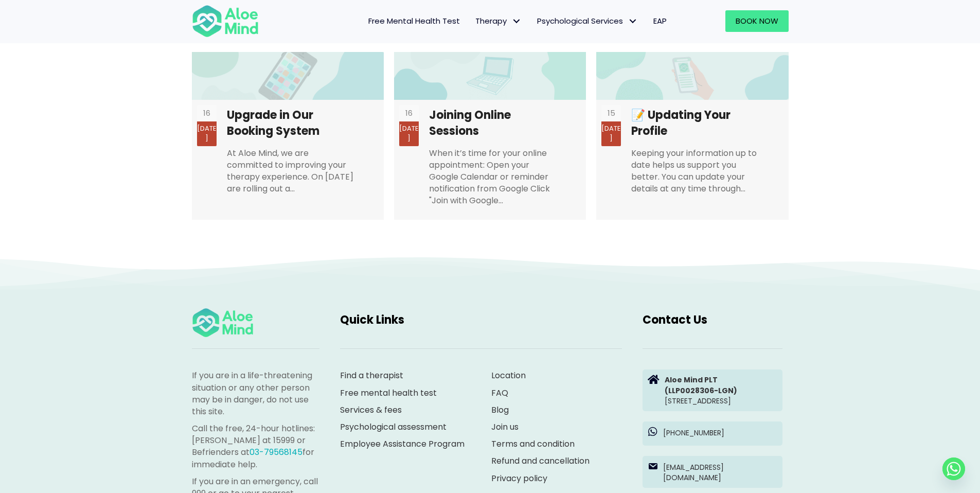 Image resolution: width=980 pixels, height=493 pixels. What do you see at coordinates (414, 20) in the screenshot?
I see `span: Free Mental Health Test` at bounding box center [414, 20].